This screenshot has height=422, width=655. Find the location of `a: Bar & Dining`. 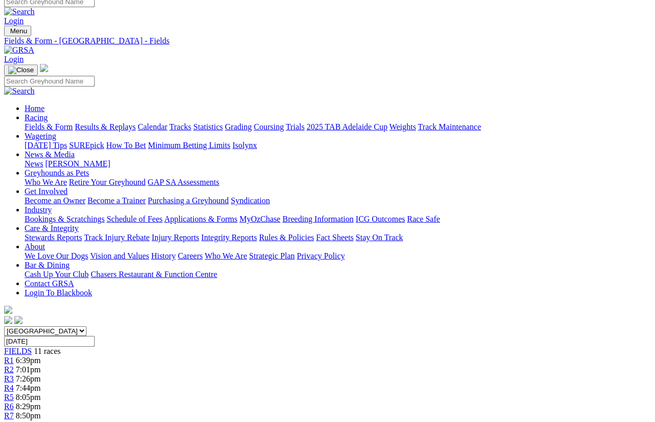

a: Bar & Dining is located at coordinates (47, 265).